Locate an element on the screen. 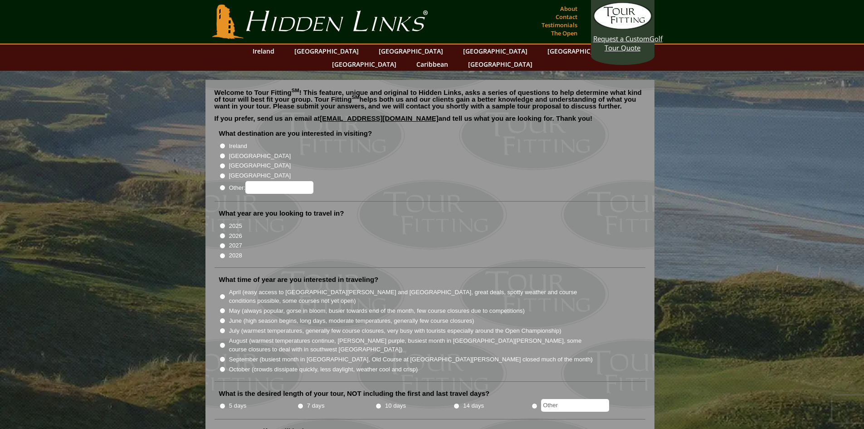 This screenshot has width=864, height=429. a: Request a CustomGolf Tour Quote is located at coordinates (623, 27).